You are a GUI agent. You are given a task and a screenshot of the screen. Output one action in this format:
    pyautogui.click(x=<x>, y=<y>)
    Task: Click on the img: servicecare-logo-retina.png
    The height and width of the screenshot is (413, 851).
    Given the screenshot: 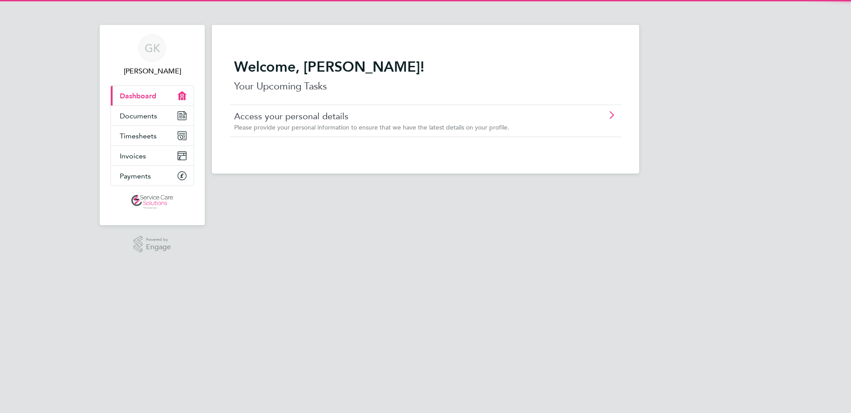 What is the action you would take?
    pyautogui.click(x=152, y=202)
    